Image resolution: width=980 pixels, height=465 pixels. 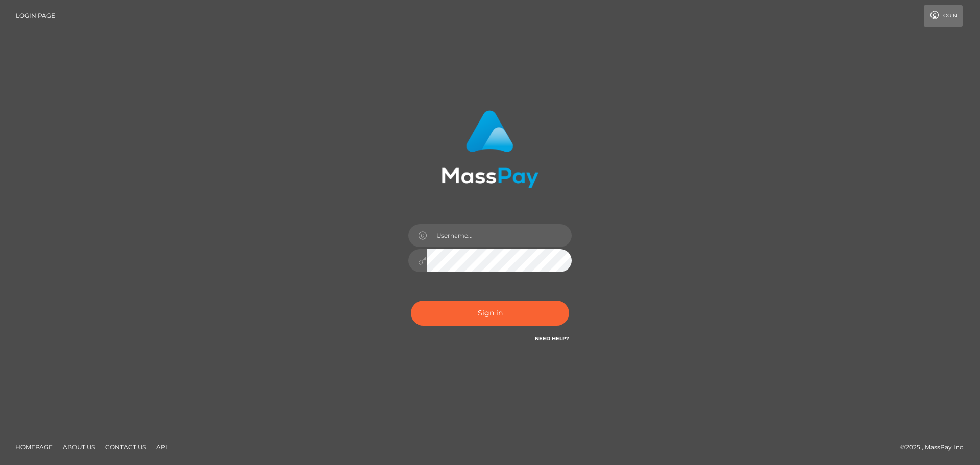 What do you see at coordinates (499, 235) in the screenshot?
I see `input: Username...` at bounding box center [499, 235].